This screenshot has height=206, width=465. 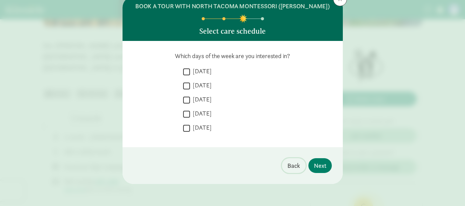 What do you see at coordinates (320, 165) in the screenshot?
I see `span: Next` at bounding box center [320, 165].